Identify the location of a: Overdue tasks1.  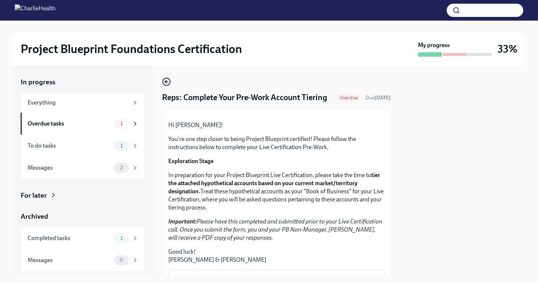
(82, 124).